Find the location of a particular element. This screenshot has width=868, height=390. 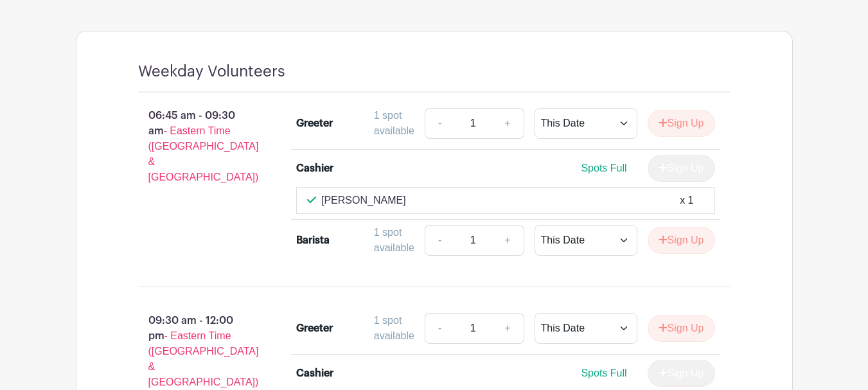

div: x 1 is located at coordinates (686, 201).